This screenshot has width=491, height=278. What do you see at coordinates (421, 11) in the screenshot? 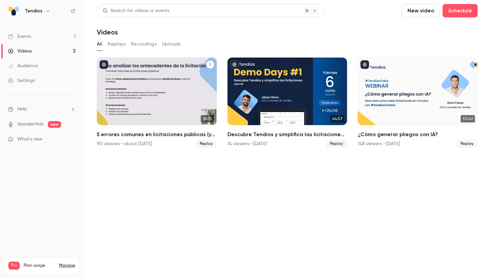
I see `button: New video` at bounding box center [421, 11].